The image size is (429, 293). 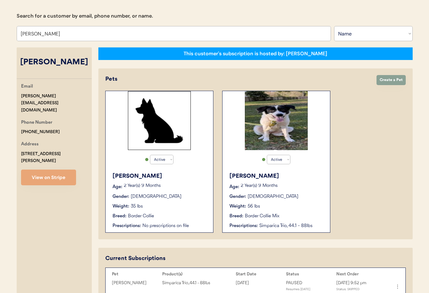 I want to click on img: Screenshot%202024-12-31%20at%203.42.13%E2%80%AFPM.jpeg, so click(x=277, y=121).